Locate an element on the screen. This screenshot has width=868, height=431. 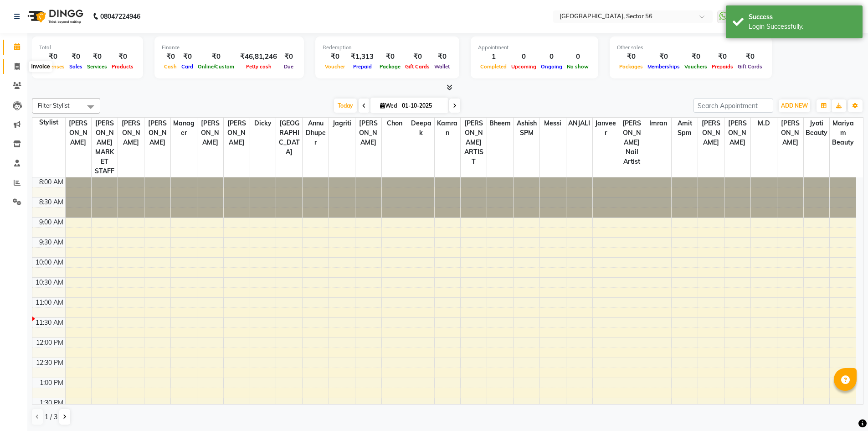
div: 1 is located at coordinates (494, 57).